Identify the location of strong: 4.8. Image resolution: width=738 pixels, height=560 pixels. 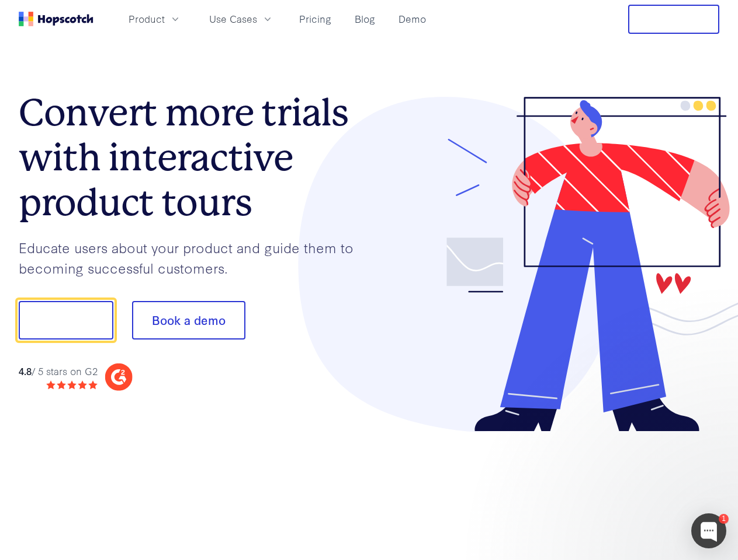
(25, 370).